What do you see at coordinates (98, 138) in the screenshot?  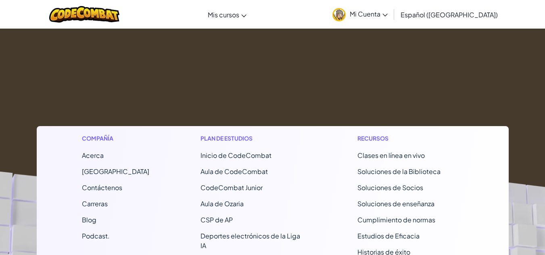 I see `font: Compañía` at bounding box center [98, 138].